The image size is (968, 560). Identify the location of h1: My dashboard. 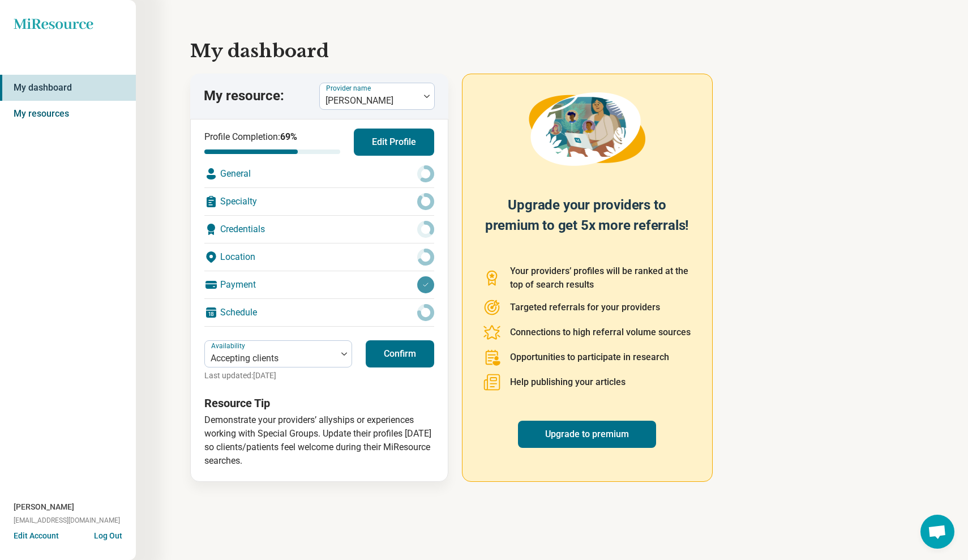
(552, 51).